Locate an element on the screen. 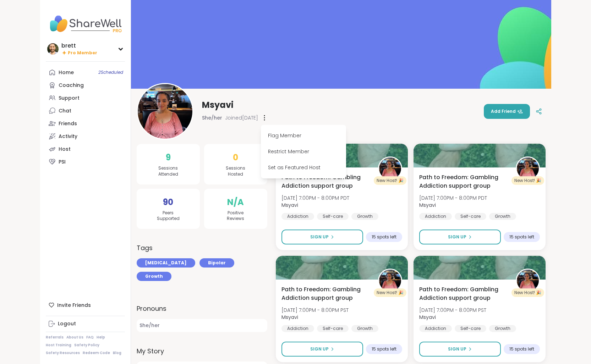 The width and height of the screenshot is (591, 364). div: Set as Featured Host is located at coordinates (303, 167).